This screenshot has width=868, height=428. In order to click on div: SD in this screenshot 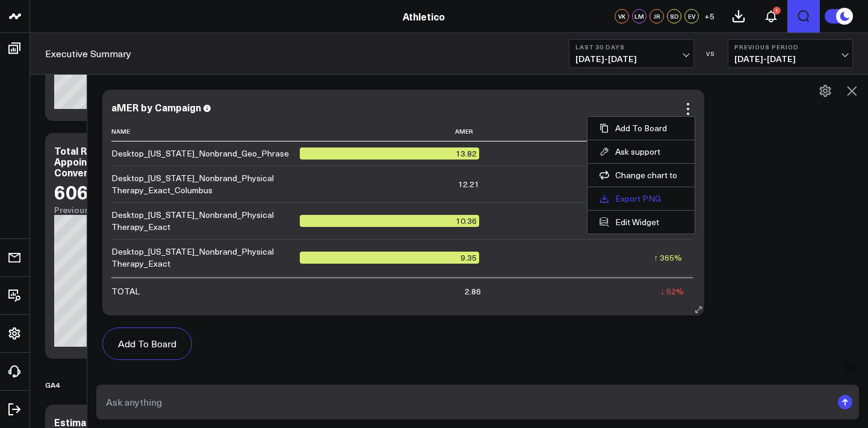, I will do `click(674, 16)`.